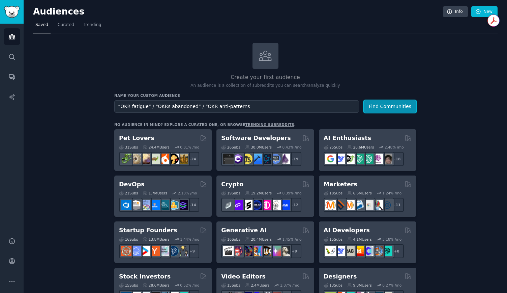 The height and width of the screenshot is (293, 507). Describe the element at coordinates (359, 205) in the screenshot. I see `img: Emailmarketing` at that location.